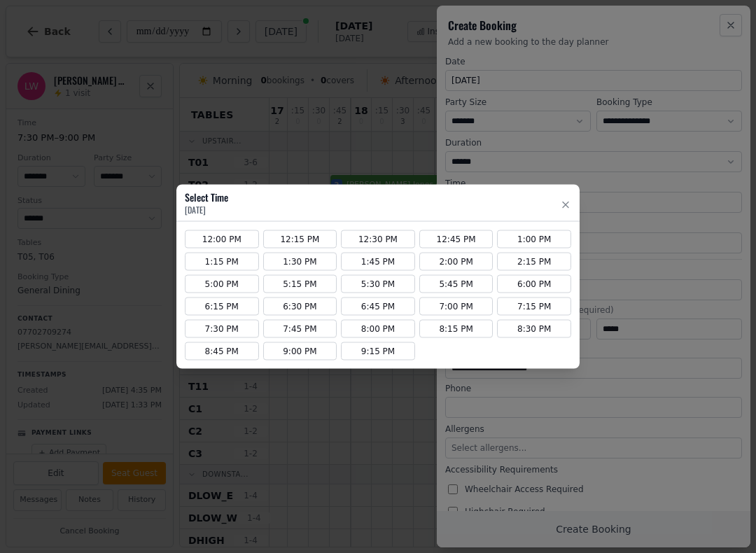 The image size is (756, 553). What do you see at coordinates (378, 329) in the screenshot?
I see `button: 8:00 PM` at bounding box center [378, 329].